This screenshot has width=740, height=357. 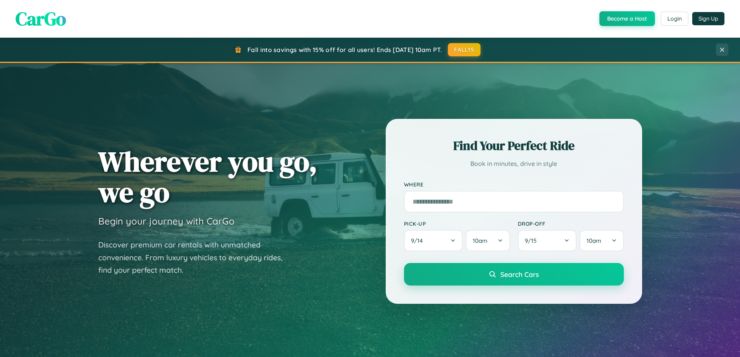 What do you see at coordinates (166, 221) in the screenshot?
I see `h3: Begin your journey with CarGo` at bounding box center [166, 221].